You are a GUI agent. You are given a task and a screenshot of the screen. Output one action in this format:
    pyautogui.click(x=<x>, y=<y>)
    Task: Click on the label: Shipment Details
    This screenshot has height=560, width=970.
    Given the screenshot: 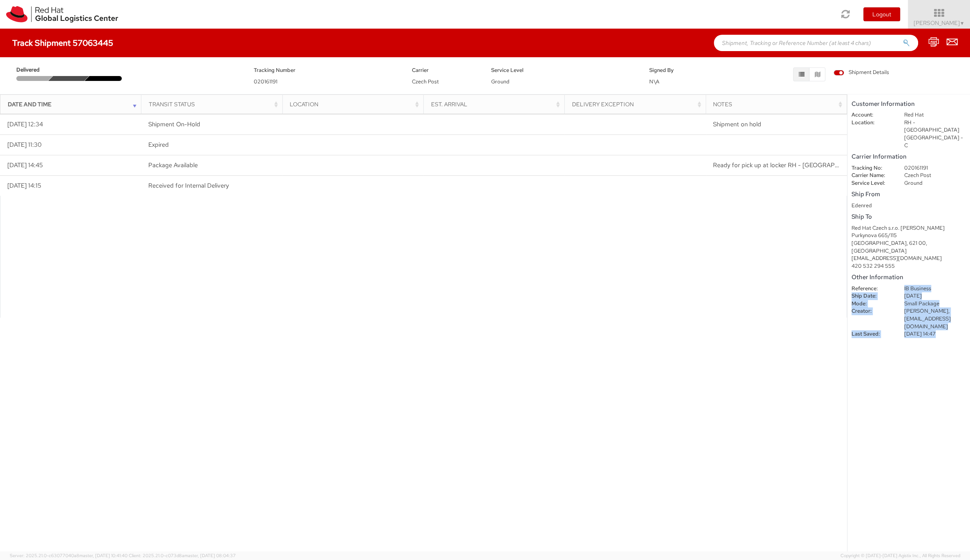 What is the action you would take?
    pyautogui.click(x=861, y=73)
    